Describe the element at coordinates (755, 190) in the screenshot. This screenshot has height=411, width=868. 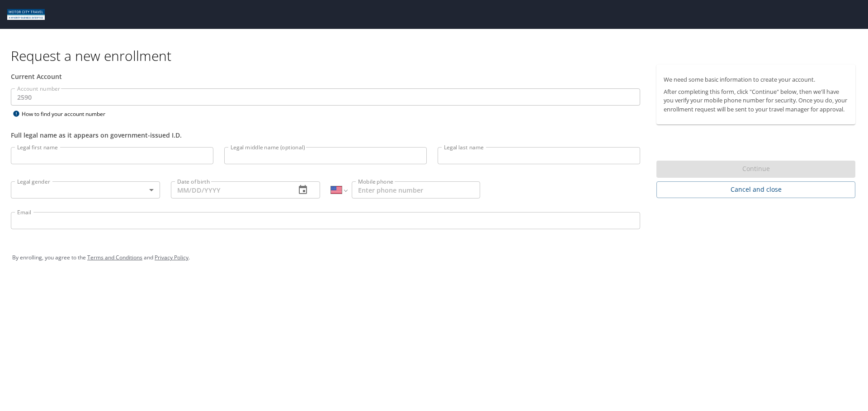
I see `span: Cancel and close` at that location.